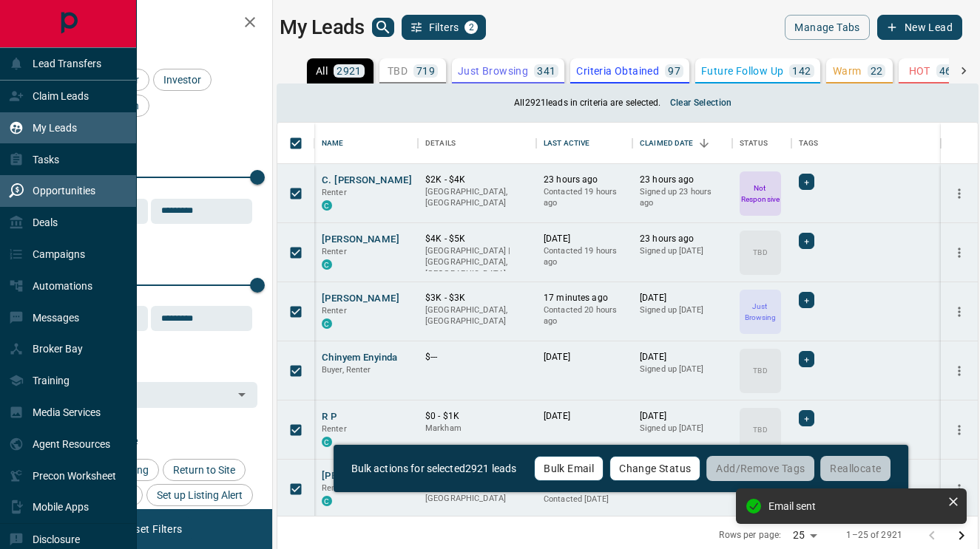 The height and width of the screenshot is (549, 980). What do you see at coordinates (847, 71) in the screenshot?
I see `p: Warm` at bounding box center [847, 71].